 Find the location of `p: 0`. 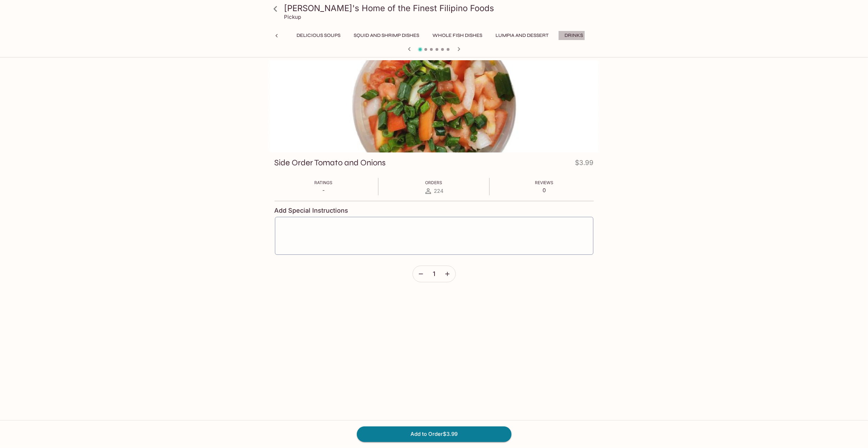

p: 0 is located at coordinates (545, 190).